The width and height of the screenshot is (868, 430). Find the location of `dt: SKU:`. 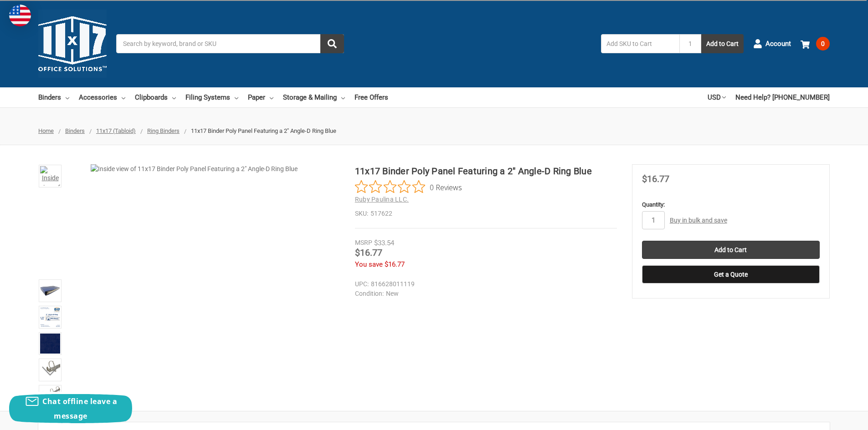

dt: SKU: is located at coordinates (362, 213).